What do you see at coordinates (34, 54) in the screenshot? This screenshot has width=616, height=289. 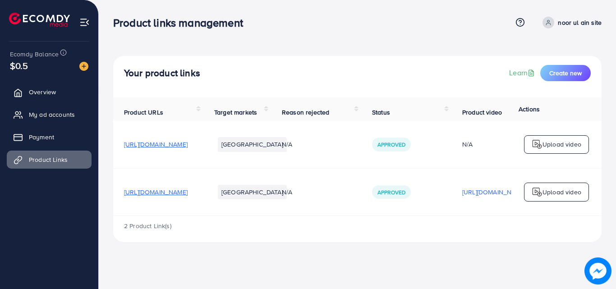 I see `span: Ecomdy Balance` at bounding box center [34, 54].